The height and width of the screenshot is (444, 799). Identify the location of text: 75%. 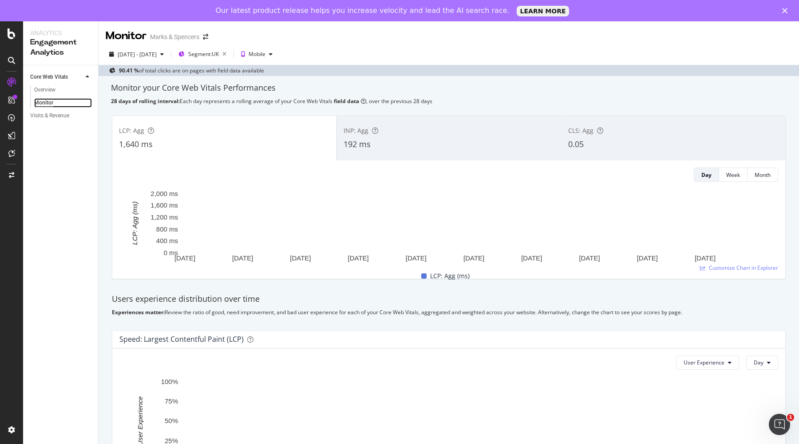
(171, 401).